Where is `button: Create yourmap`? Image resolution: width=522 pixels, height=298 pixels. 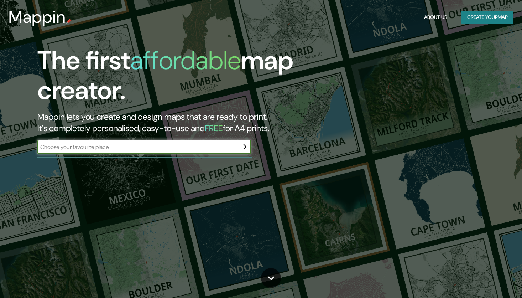
button: Create yourmap is located at coordinates (487, 17).